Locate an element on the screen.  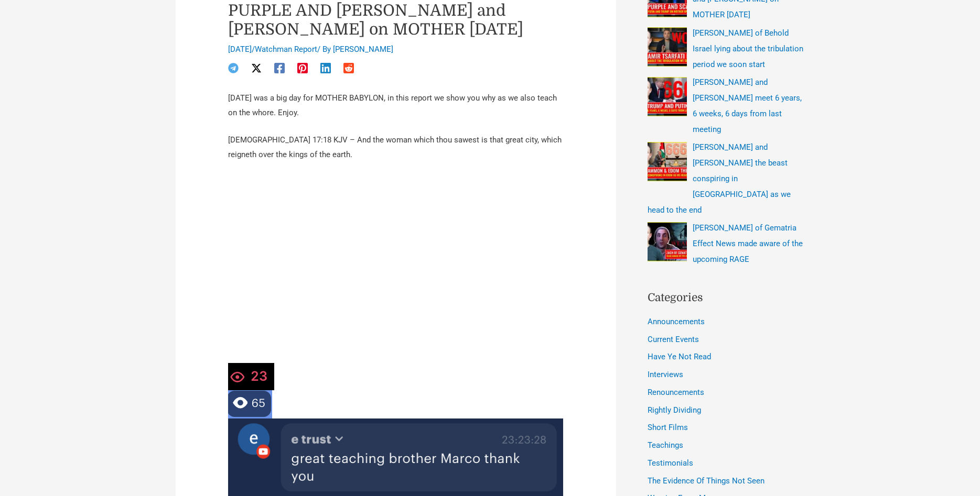
a: Renouncements is located at coordinates (675, 392).